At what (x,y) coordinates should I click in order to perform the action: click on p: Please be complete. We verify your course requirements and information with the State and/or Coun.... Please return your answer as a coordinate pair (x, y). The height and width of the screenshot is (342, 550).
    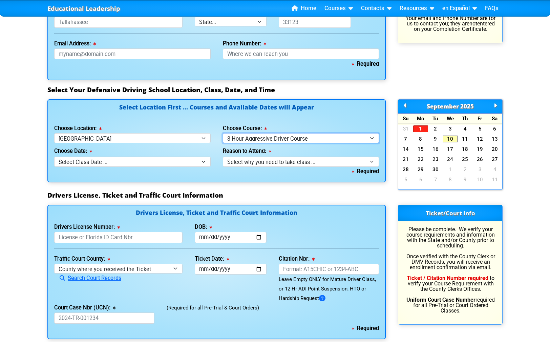
    Looking at the image, I should click on (450, 270).